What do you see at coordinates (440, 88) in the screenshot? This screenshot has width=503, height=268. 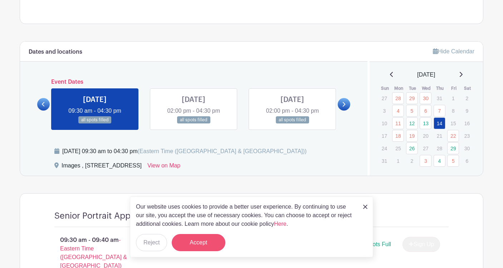 I see `th: Thu` at bounding box center [440, 88].